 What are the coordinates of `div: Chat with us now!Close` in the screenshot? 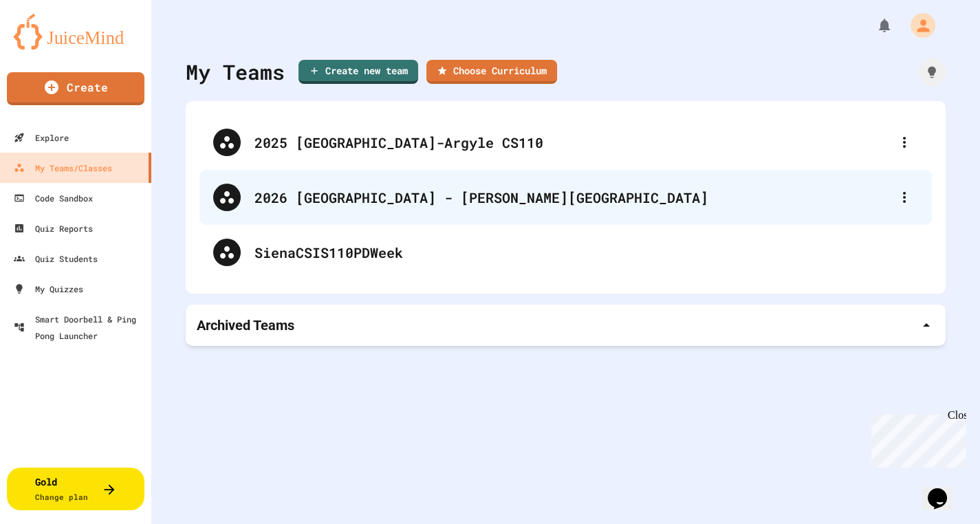 It's located at (51, 46).